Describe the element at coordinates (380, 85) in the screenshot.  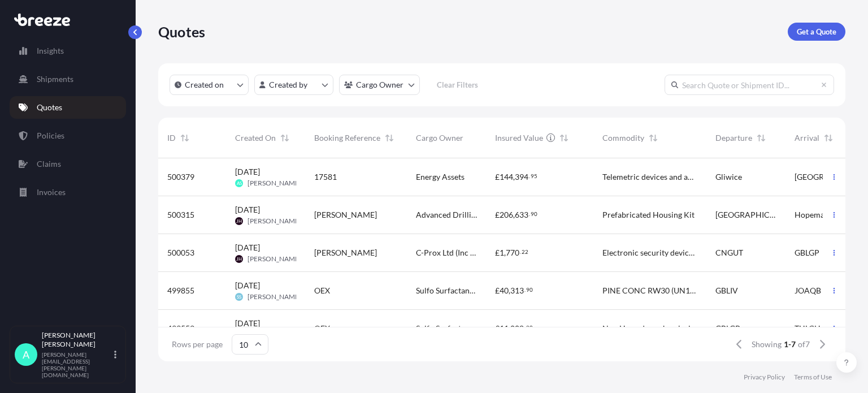
I see `p: Cargo Owner` at that location.